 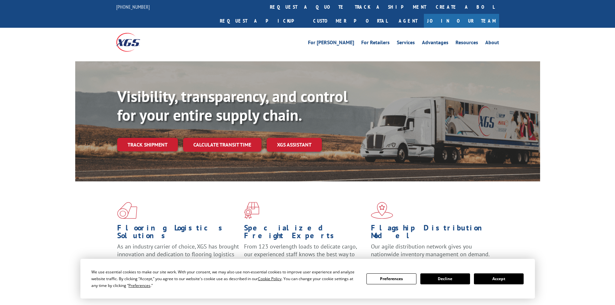 I want to click on a: Agent, so click(x=408, y=21).